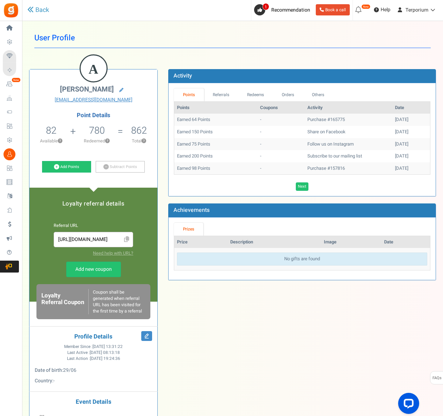 This screenshot has height=416, width=443. I want to click on h4: Event Details, so click(93, 402).